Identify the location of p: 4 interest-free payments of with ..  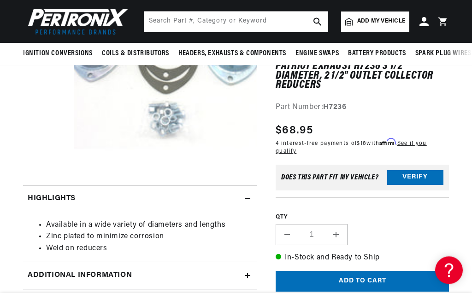
(362, 147).